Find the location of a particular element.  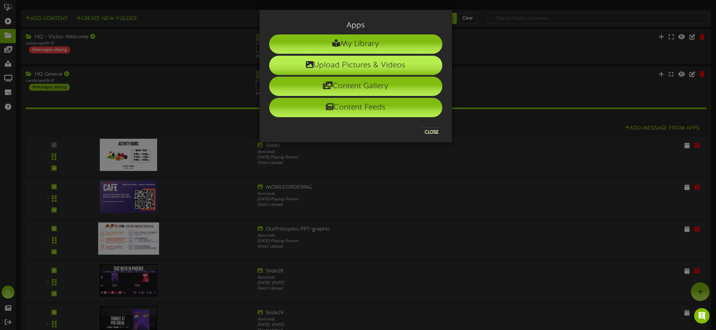

li: Upload Pictures & Videos is located at coordinates (356, 65).